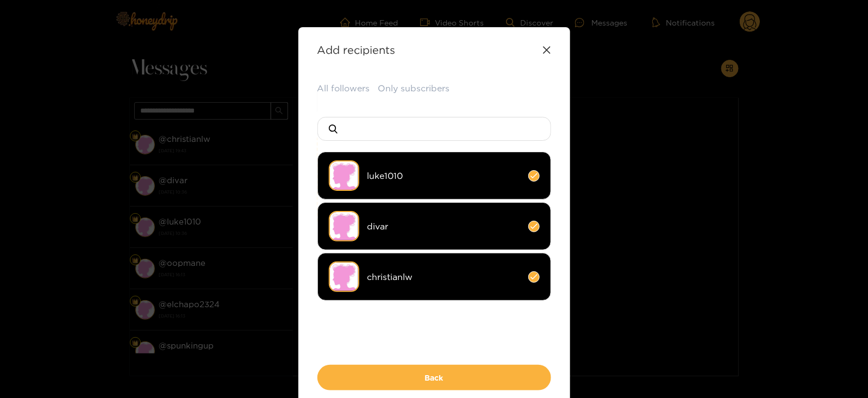  I want to click on button: Only subscribers, so click(414, 88).